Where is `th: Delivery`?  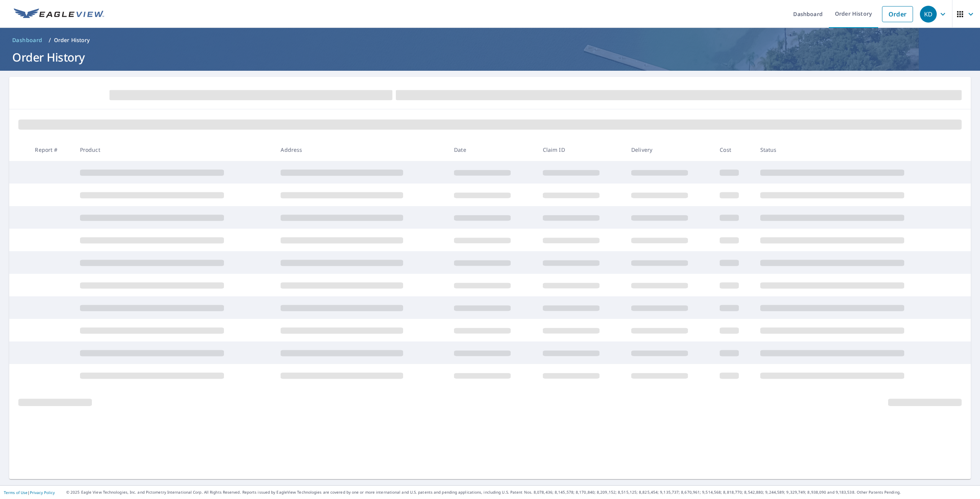 th: Delivery is located at coordinates (669, 150).